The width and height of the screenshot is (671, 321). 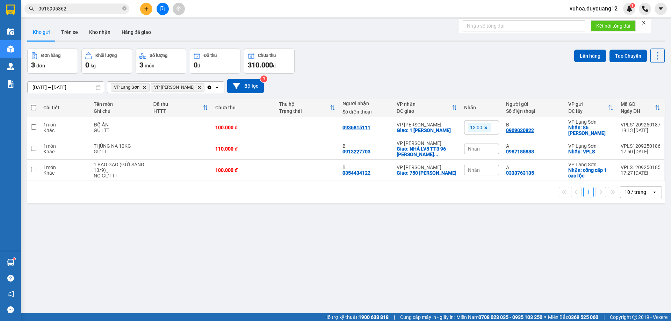 What do you see at coordinates (10, 310) in the screenshot?
I see `span: message` at bounding box center [10, 310].